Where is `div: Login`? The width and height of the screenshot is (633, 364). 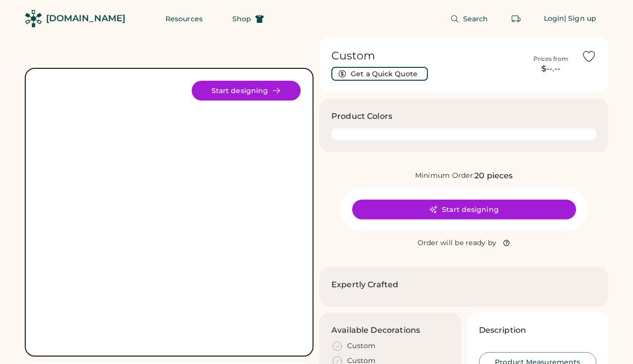
div: Login is located at coordinates (554, 19).